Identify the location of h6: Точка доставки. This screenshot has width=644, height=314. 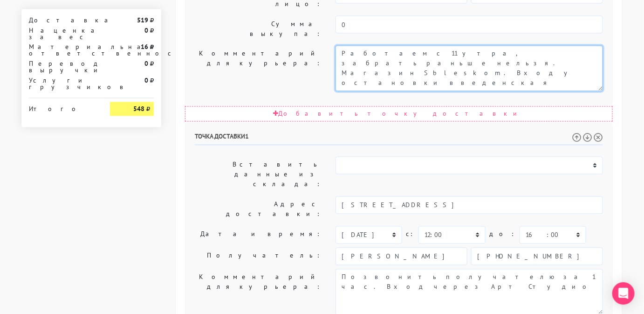
(399, 139).